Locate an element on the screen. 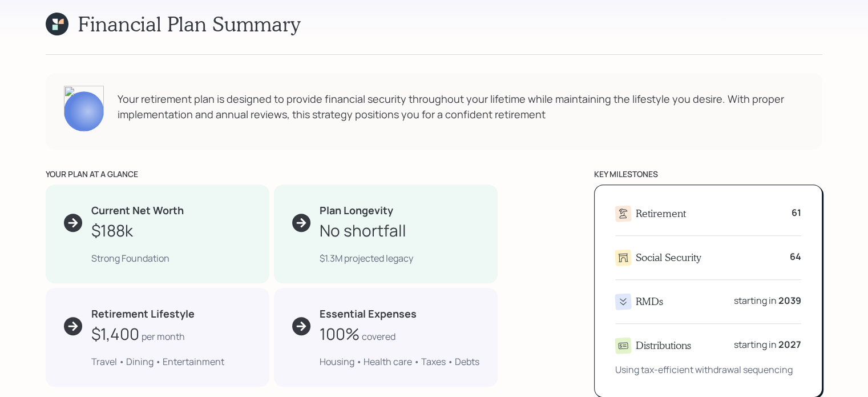  div: $1,400 is located at coordinates (115, 333).